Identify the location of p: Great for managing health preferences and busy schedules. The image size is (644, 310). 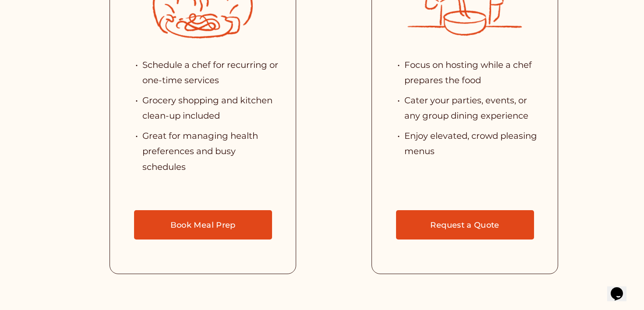
(212, 151).